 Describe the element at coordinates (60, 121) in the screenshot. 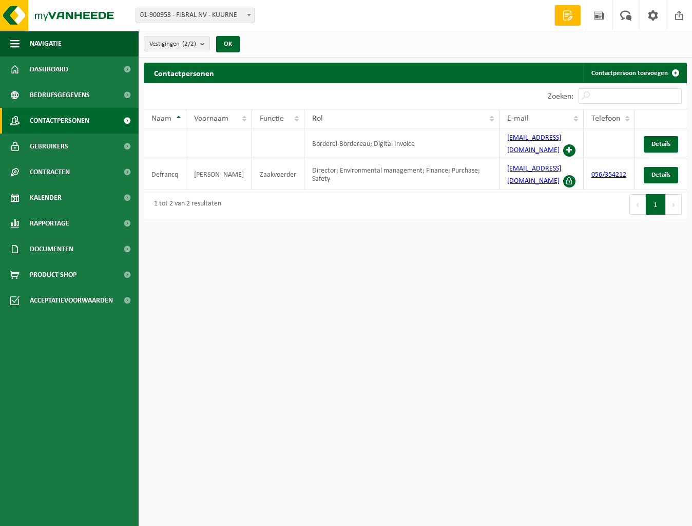

I see `span: Contactpersonen` at that location.